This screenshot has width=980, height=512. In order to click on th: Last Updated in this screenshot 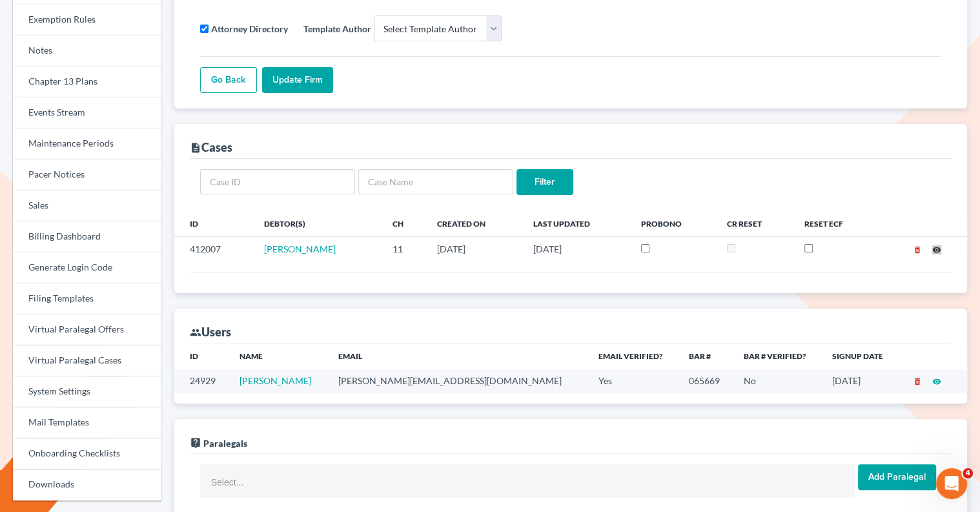, I will do `click(577, 224)`.